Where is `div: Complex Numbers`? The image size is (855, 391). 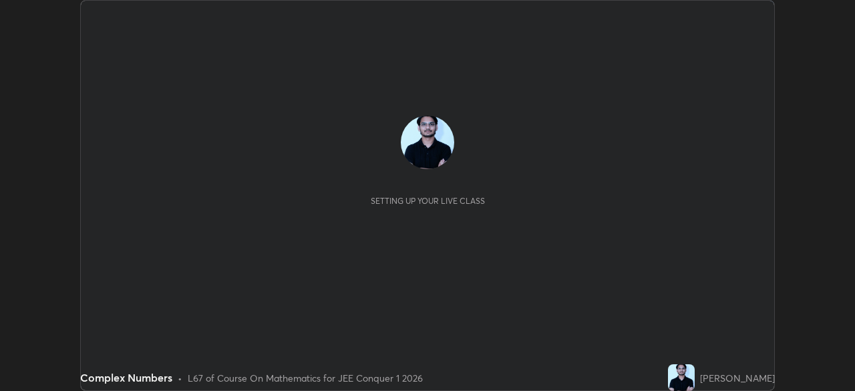 div: Complex Numbers is located at coordinates (126, 377).